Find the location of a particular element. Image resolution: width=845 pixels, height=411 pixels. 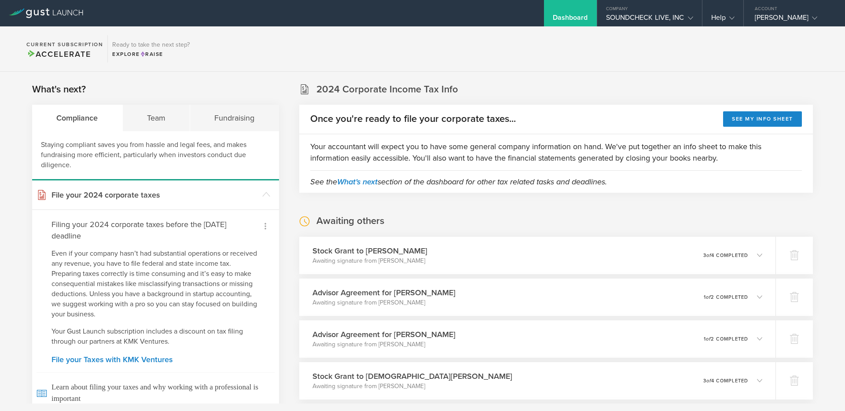

div: SOUNDCHECK LIVE, INC is located at coordinates (650, 20).